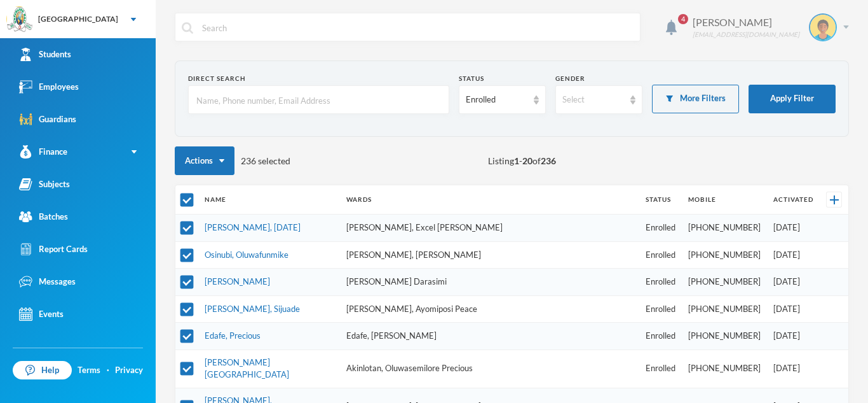 This screenshot has width=868, height=403. What do you see at coordinates (233, 160) in the screenshot?
I see `div: 236 selected` at bounding box center [233, 160].